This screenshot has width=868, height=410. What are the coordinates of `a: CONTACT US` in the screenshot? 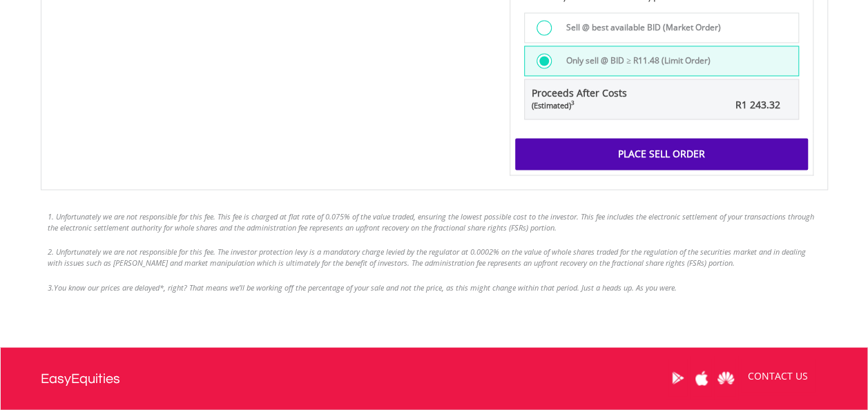 It's located at (777, 375).